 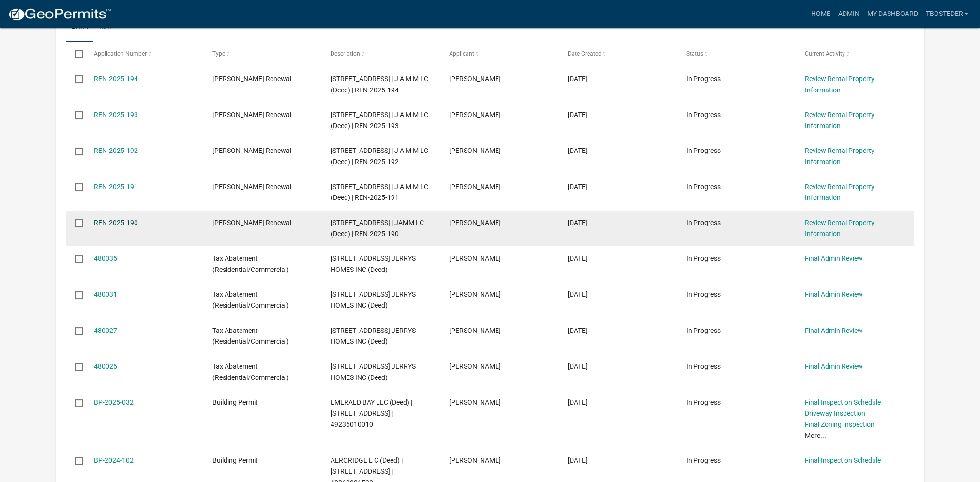 I want to click on datatable-header-cell: Description, so click(x=380, y=54).